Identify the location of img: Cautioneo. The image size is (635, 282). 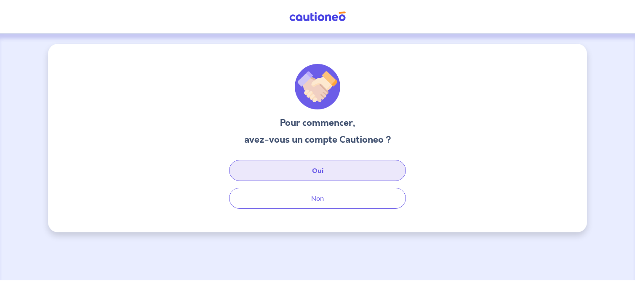
(318, 16).